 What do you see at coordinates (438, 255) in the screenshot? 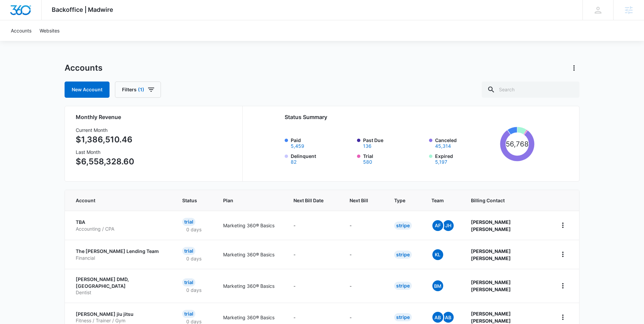
I see `span: KL` at bounding box center [438, 255].